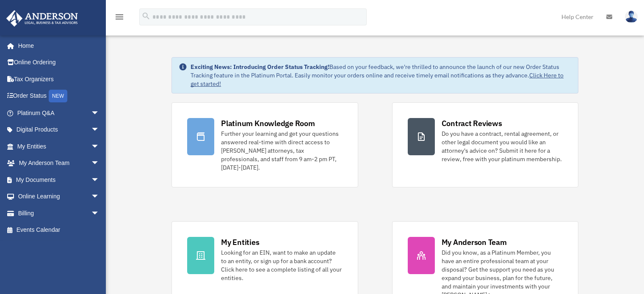  What do you see at coordinates (59, 197) in the screenshot?
I see `a: Online Learningarrow_drop_down` at bounding box center [59, 197].